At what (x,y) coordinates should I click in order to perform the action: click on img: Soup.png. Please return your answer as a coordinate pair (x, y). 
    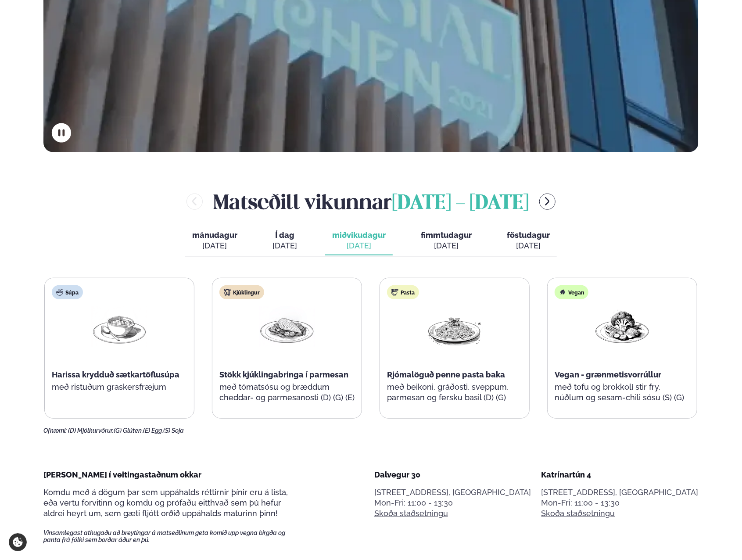
    Looking at the image, I should click on (120, 326).